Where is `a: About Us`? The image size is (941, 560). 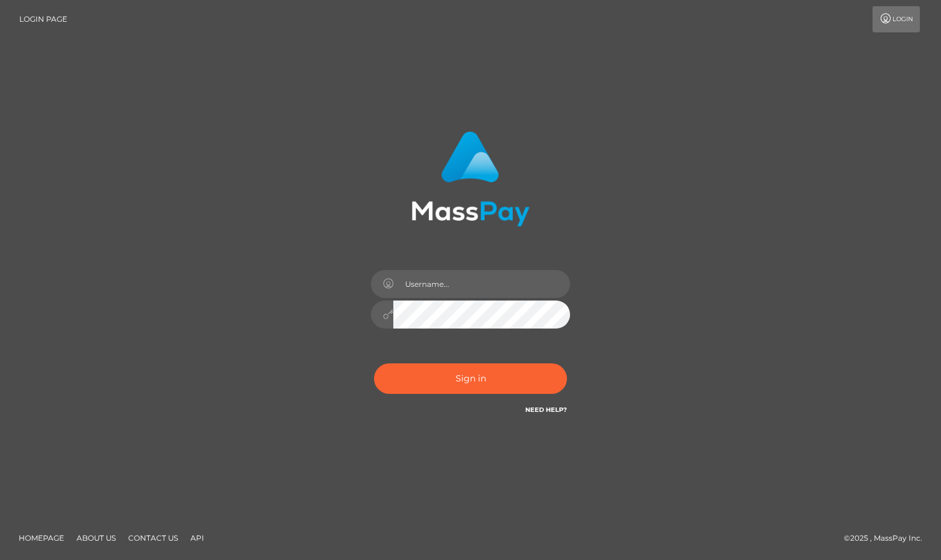
a: About Us is located at coordinates (96, 538).